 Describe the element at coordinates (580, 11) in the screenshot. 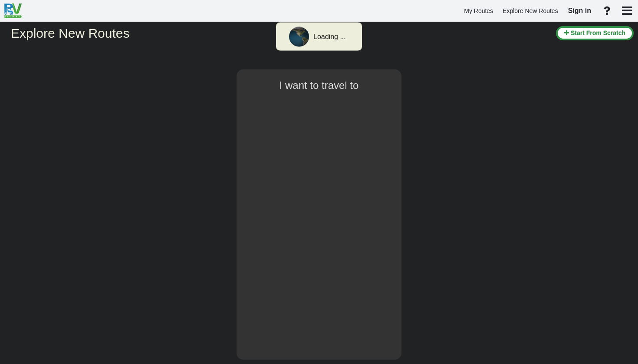

I see `a: Sign in` at that location.